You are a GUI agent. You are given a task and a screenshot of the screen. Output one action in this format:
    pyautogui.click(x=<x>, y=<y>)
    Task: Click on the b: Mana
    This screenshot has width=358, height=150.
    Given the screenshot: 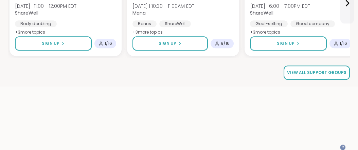 What is the action you would take?
    pyautogui.click(x=139, y=13)
    